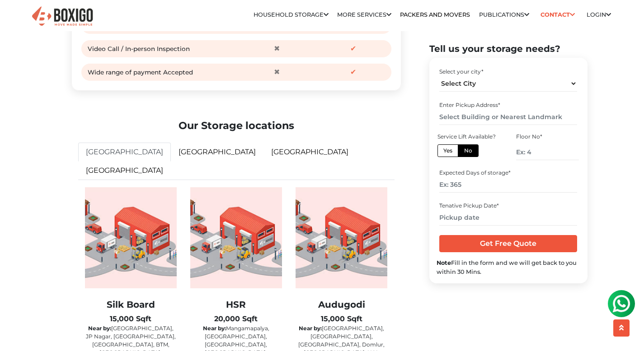  What do you see at coordinates (18, 18) in the screenshot?
I see `img: whatsapp-icon.svg` at bounding box center [18, 18].